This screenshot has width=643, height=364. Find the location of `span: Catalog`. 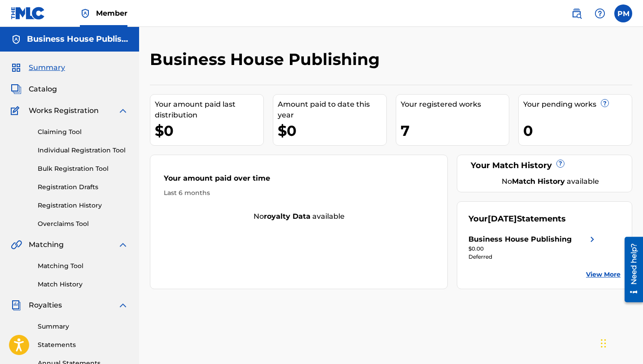

span: Catalog is located at coordinates (43, 89).